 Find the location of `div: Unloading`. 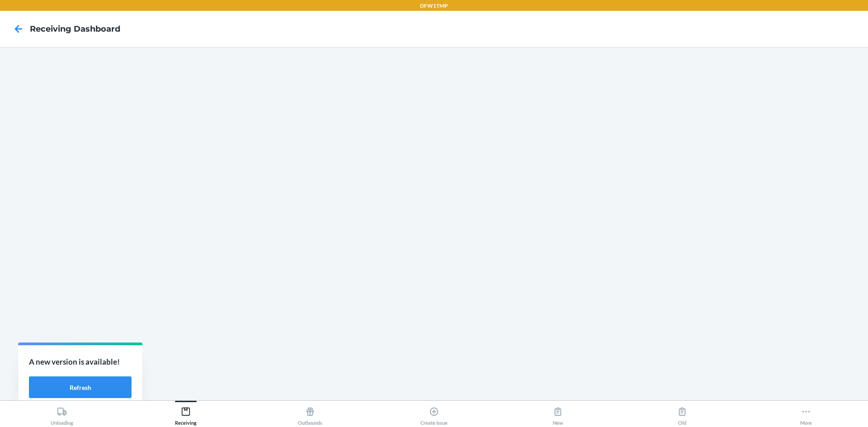

div: Unloading is located at coordinates (62, 415).